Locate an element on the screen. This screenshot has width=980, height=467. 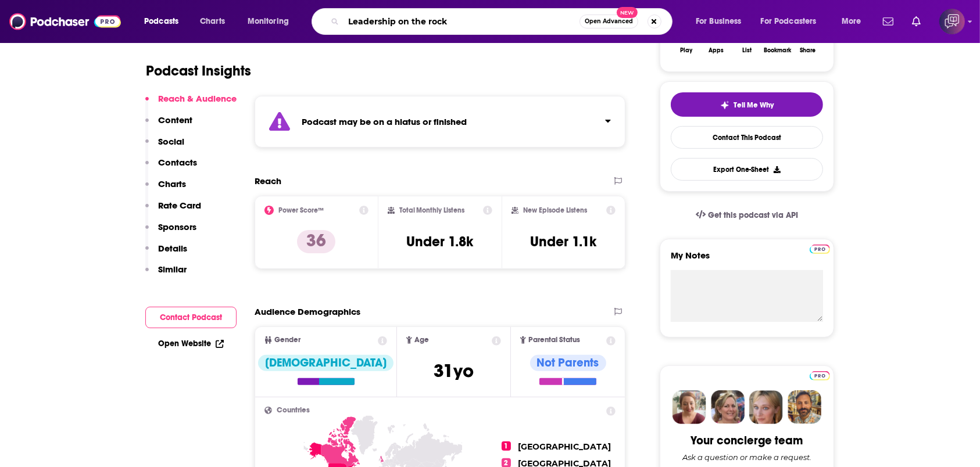
p: 36 is located at coordinates (316, 242).